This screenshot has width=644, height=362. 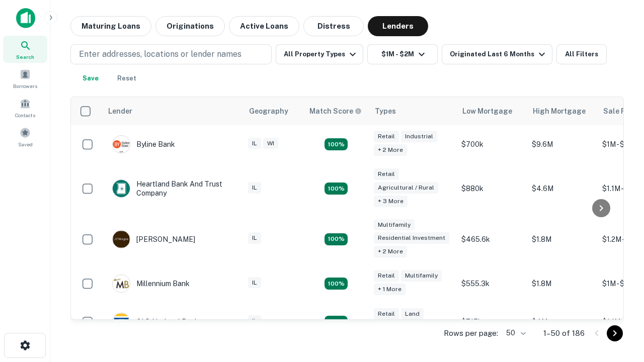 What do you see at coordinates (25, 144) in the screenshot?
I see `span: Saved` at bounding box center [25, 144].